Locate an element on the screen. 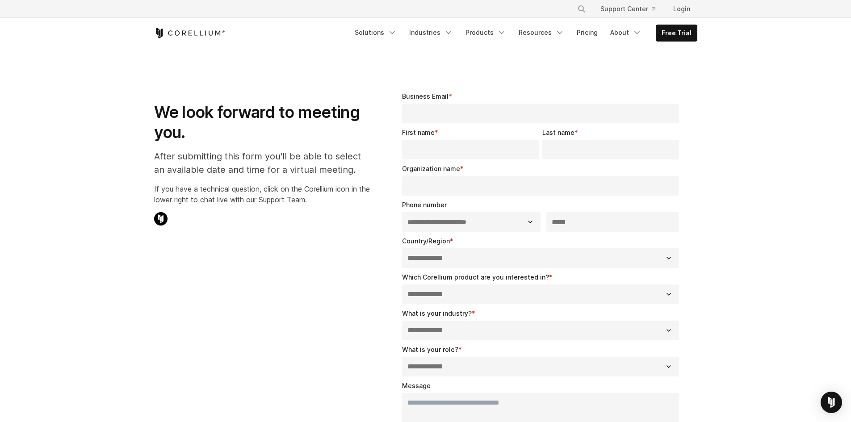 The image size is (851, 422). a: Support Center is located at coordinates (628, 9).